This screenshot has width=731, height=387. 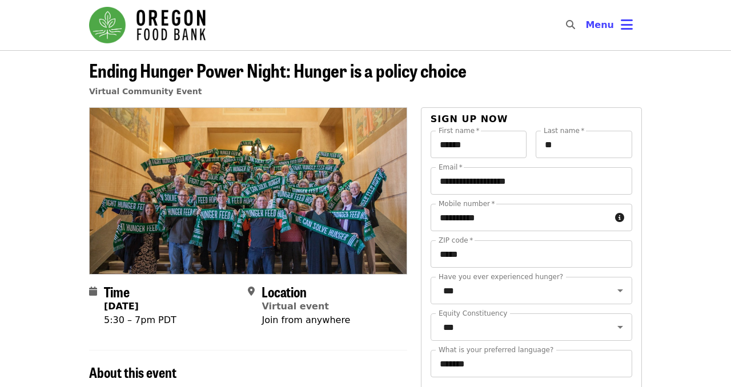 What do you see at coordinates (145, 91) in the screenshot?
I see `a: Virtual Community Event` at bounding box center [145, 91].